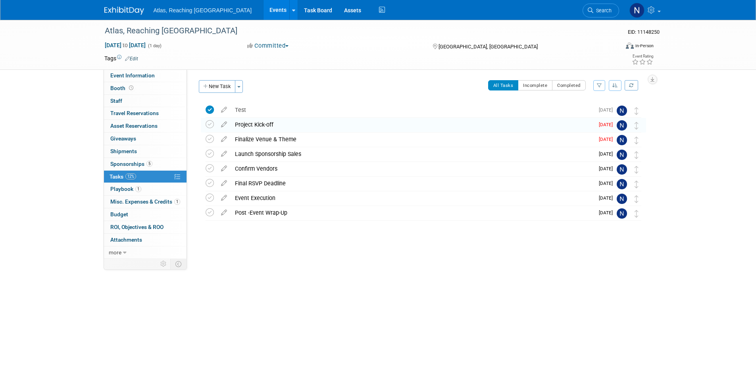  Describe the element at coordinates (644, 32) in the screenshot. I see `span: Event ID: 11148250` at that location.